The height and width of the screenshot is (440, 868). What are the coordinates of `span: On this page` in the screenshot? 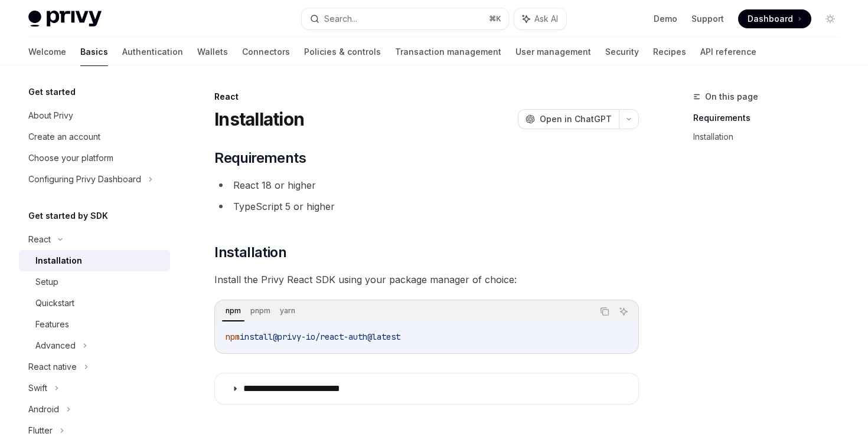 It's located at (732, 97).